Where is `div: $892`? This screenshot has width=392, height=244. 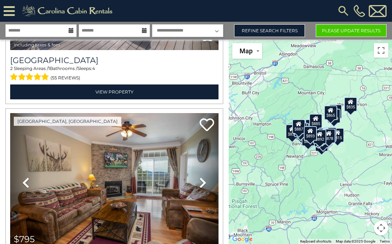 div: $892 is located at coordinates (319, 137).